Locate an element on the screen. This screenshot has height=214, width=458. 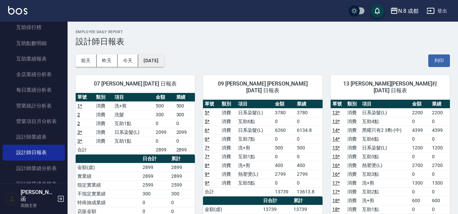
td: 互助6點 is located at coordinates (385, 139).